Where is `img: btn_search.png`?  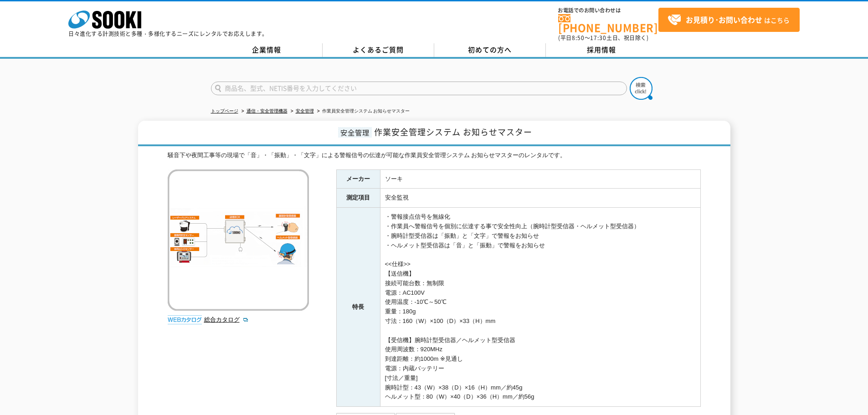 img: btn_search.png is located at coordinates (641, 89).